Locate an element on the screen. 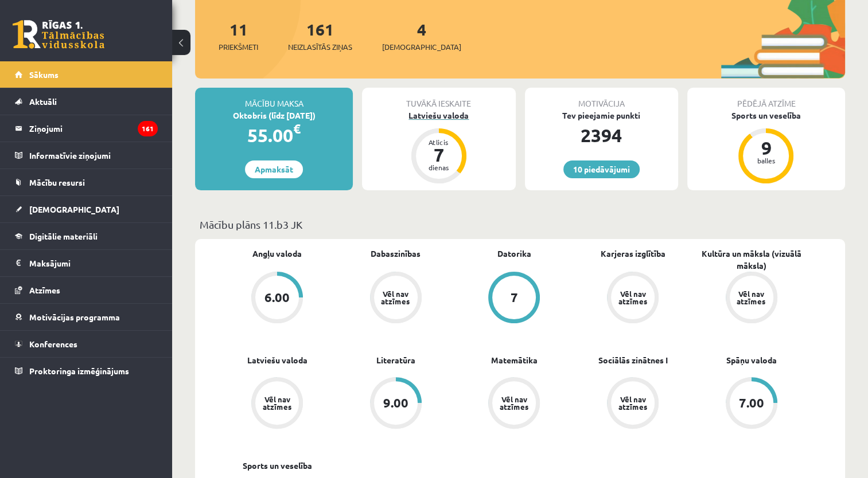  a: Dabaszinības is located at coordinates (396, 253).